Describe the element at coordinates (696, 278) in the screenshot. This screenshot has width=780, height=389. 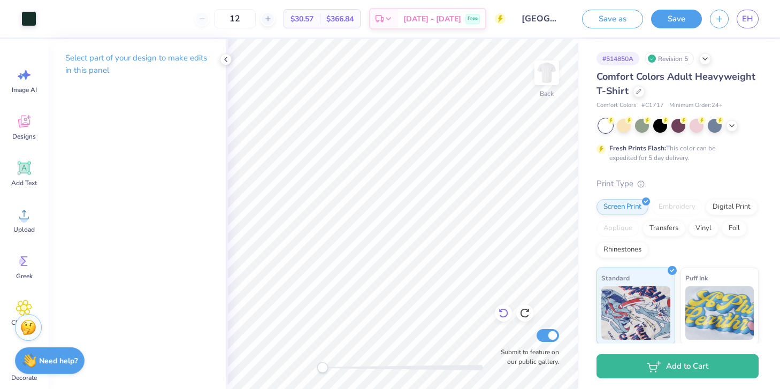
I see `span: Puff Ink` at that location.